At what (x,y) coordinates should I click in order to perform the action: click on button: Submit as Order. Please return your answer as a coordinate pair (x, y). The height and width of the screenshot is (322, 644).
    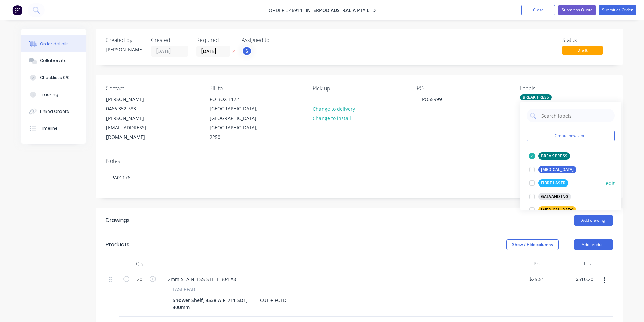
    Looking at the image, I should click on (617, 10).